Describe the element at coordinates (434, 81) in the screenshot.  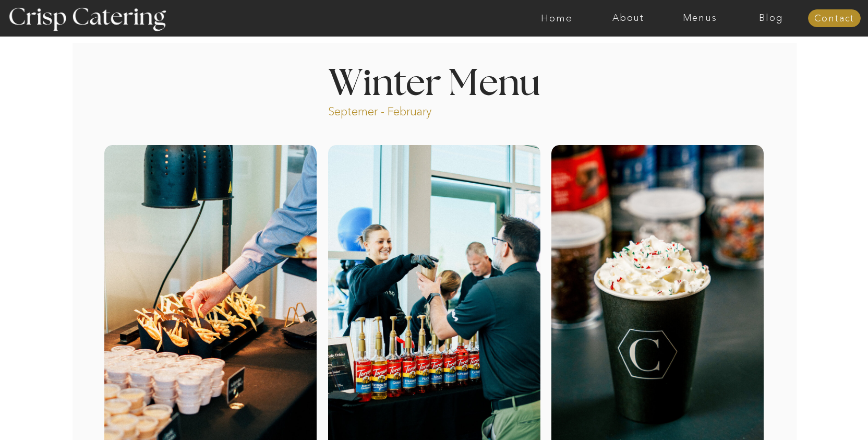
I see `h1: Winter Menu` at that location.